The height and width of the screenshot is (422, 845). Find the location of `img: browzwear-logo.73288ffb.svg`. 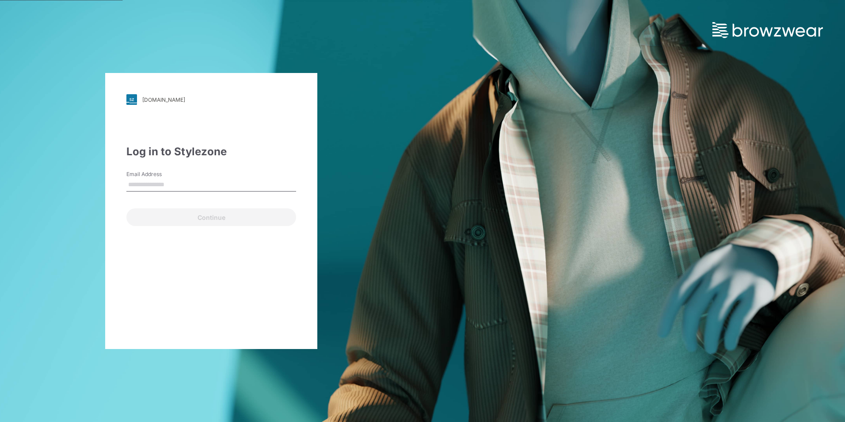

img: browzwear-logo.73288ffb.svg is located at coordinates (768, 30).